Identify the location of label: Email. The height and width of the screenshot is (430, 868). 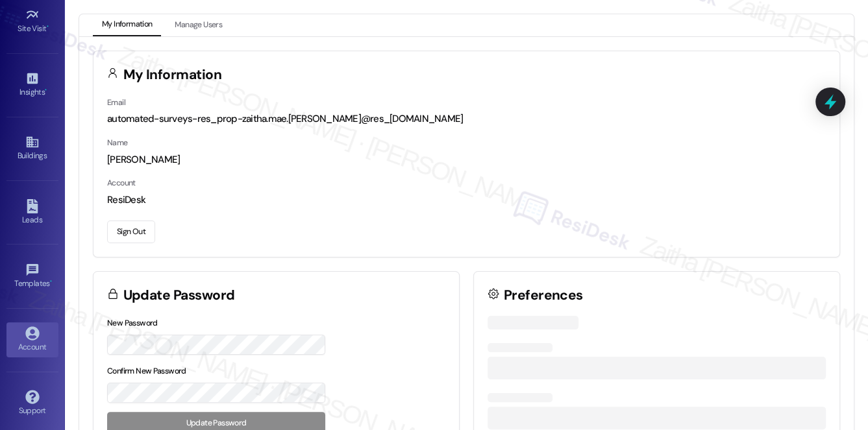
(116, 102).